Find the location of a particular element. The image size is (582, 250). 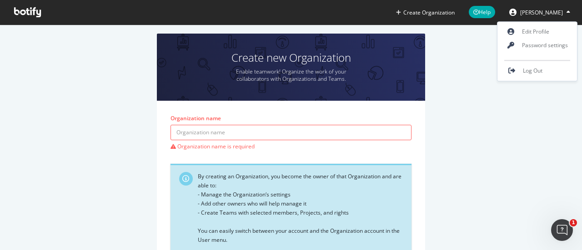

span: Organization name is required is located at coordinates (291, 146).